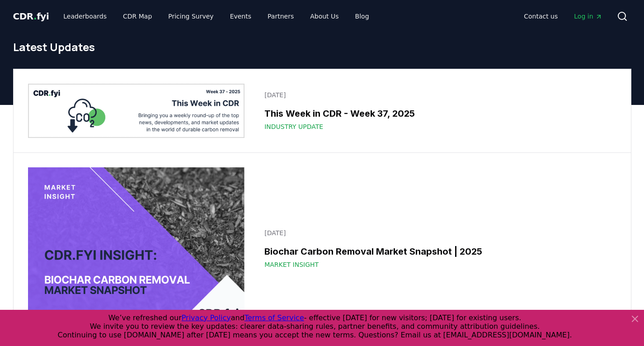 The width and height of the screenshot is (644, 346). I want to click on span: Log in, so click(588, 16).